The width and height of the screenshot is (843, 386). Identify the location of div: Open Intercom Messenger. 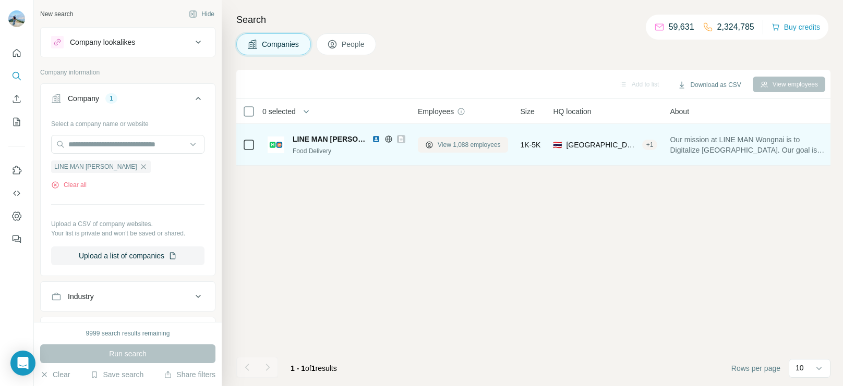
(23, 363).